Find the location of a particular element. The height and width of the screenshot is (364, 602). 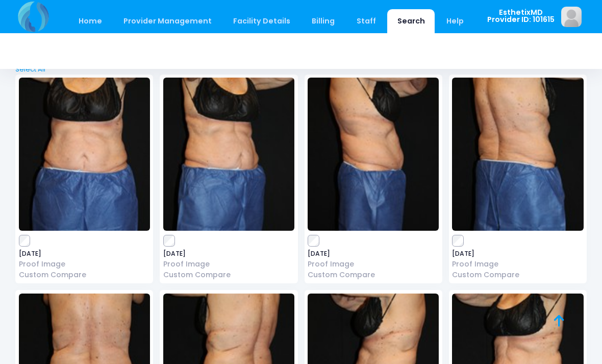

a: Select All is located at coordinates (301, 69).